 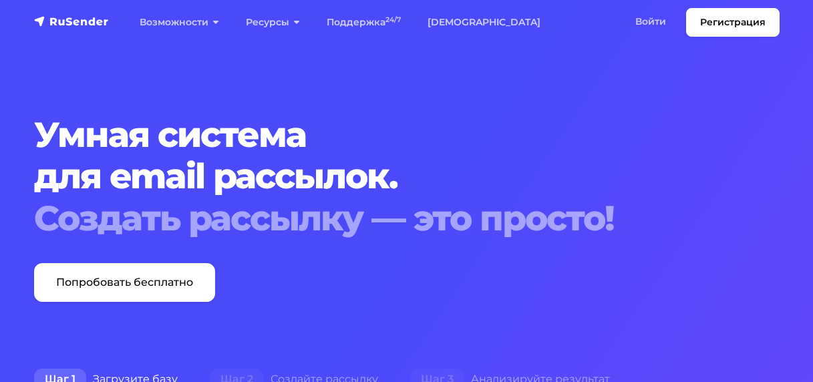 I want to click on a: Поддержка24/7, so click(x=363, y=22).